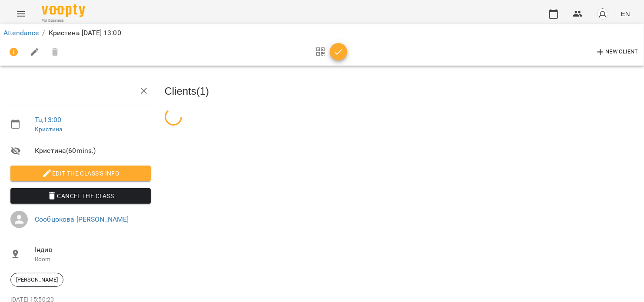 Image resolution: width=644 pixels, height=302 pixels. I want to click on span: Індив, so click(92, 250).